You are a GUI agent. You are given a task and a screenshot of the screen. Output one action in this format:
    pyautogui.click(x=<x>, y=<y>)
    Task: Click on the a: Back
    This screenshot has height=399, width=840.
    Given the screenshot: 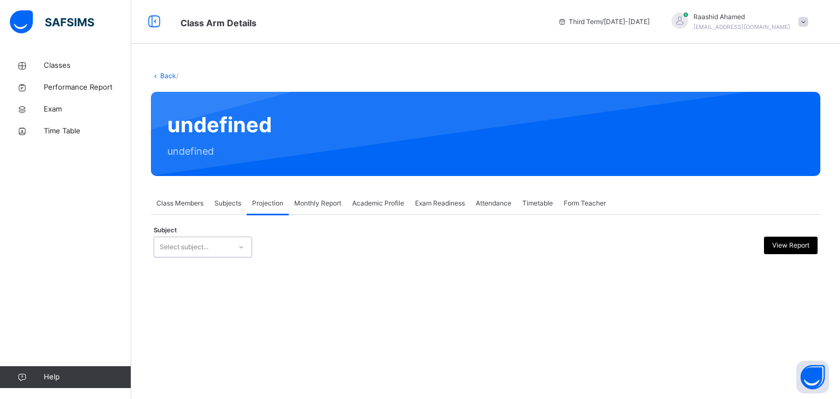 What is the action you would take?
    pyautogui.click(x=168, y=75)
    